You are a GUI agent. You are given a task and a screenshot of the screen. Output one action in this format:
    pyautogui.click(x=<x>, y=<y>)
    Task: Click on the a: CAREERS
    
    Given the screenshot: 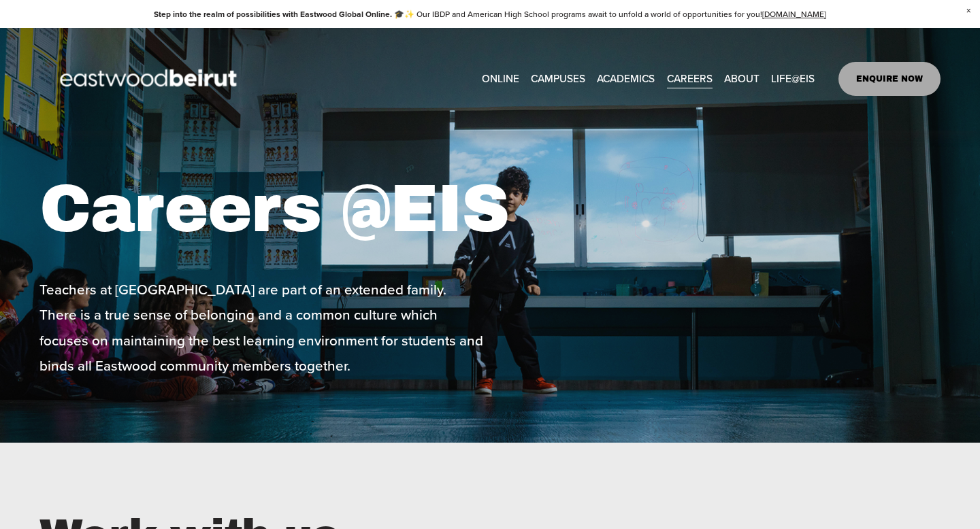 What is the action you would take?
    pyautogui.click(x=689, y=79)
    